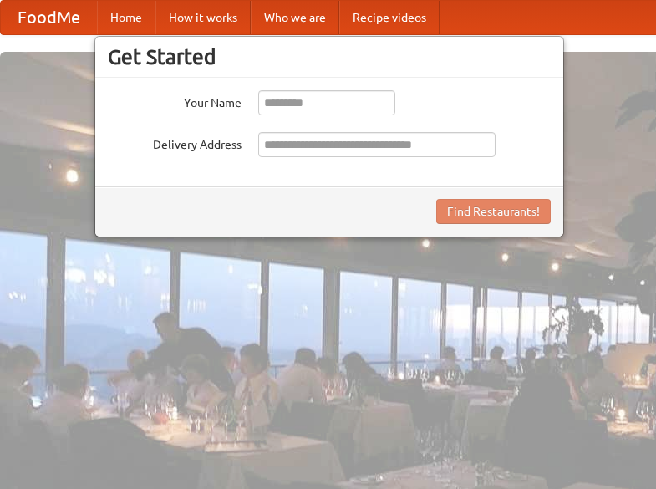  I want to click on a: Who we are, so click(295, 18).